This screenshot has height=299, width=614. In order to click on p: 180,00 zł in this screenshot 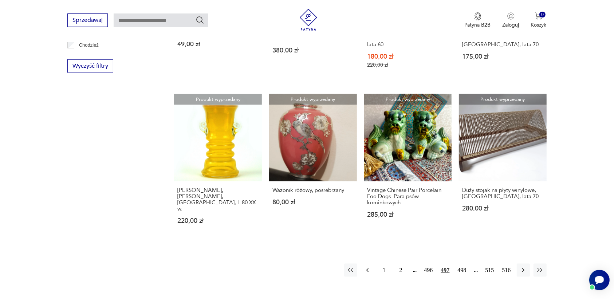, I will do `click(408, 56)`.